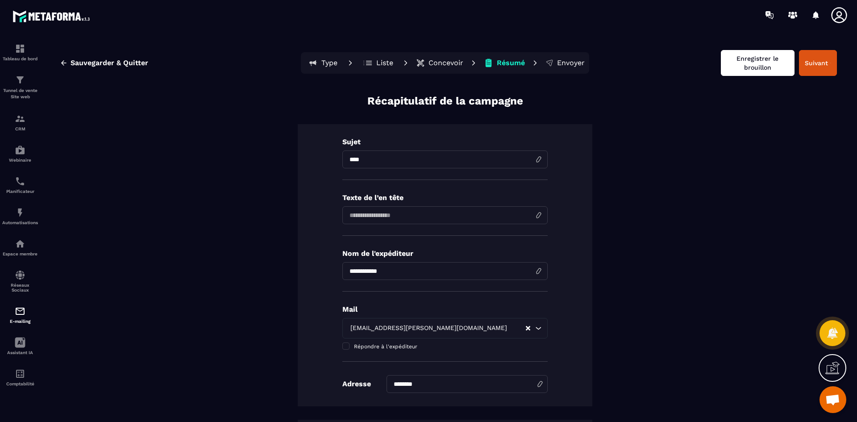 The width and height of the screenshot is (857, 422). Describe the element at coordinates (20, 321) in the screenshot. I see `p: E-mailing` at that location.